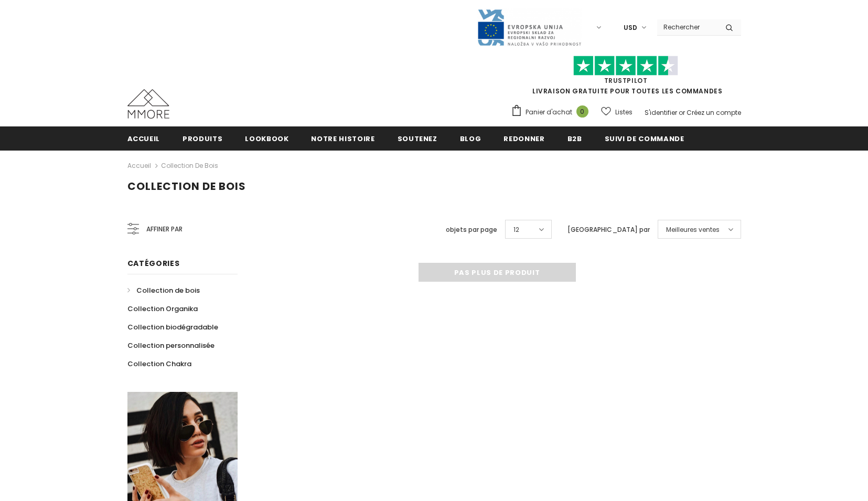 This screenshot has width=868, height=501. I want to click on a: Blog, so click(471, 138).